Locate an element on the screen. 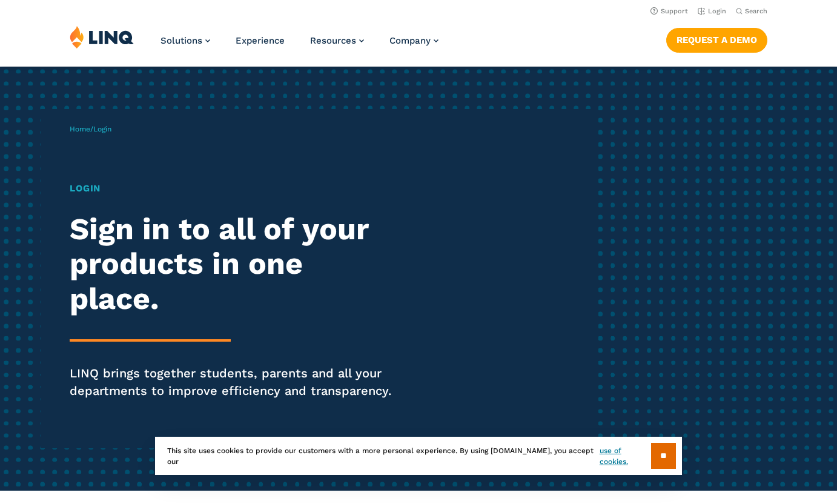  h1: Login is located at coordinates (231, 188).